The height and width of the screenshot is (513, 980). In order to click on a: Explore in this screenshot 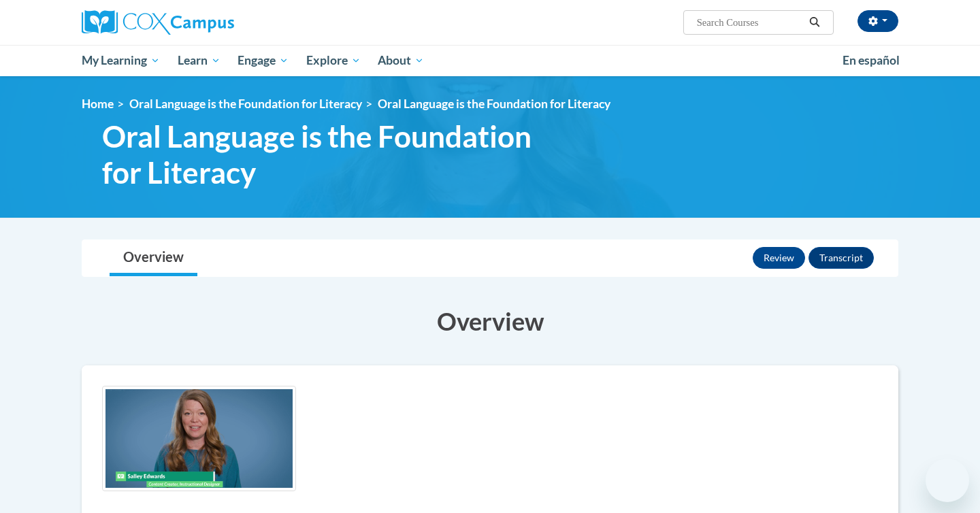, I will do `click(334, 61)`.